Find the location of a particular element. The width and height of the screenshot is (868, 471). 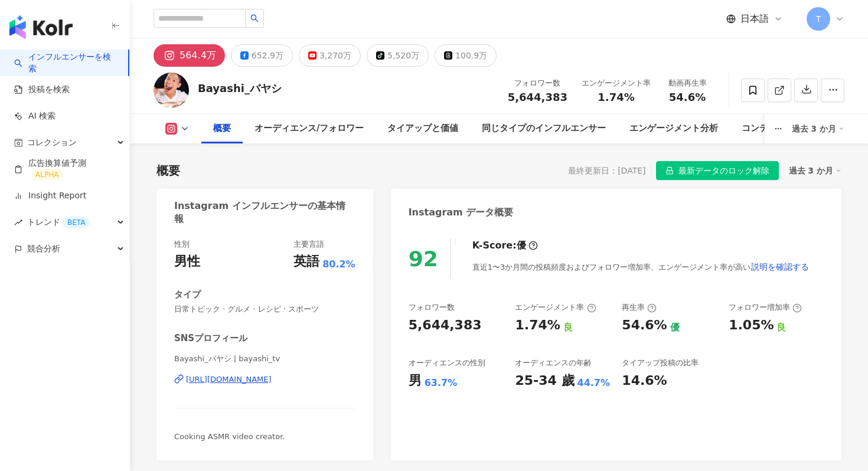

div: BETA is located at coordinates (76, 222).